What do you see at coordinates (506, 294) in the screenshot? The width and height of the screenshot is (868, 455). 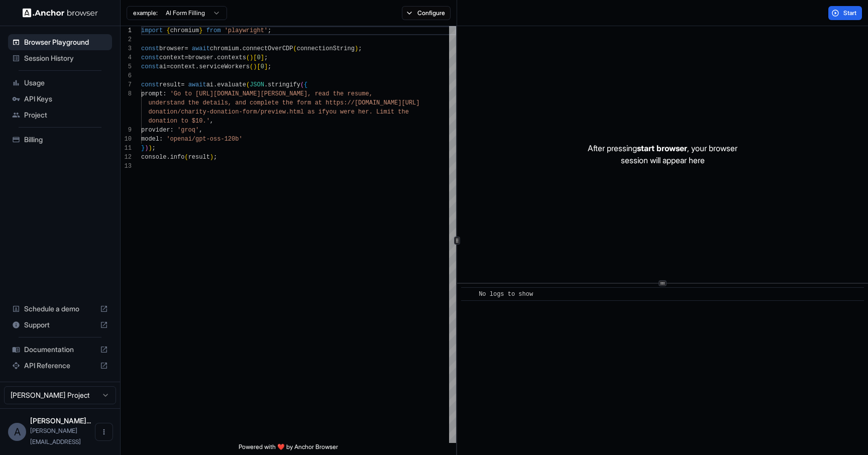 I see `span: No logs to show` at bounding box center [506, 294].